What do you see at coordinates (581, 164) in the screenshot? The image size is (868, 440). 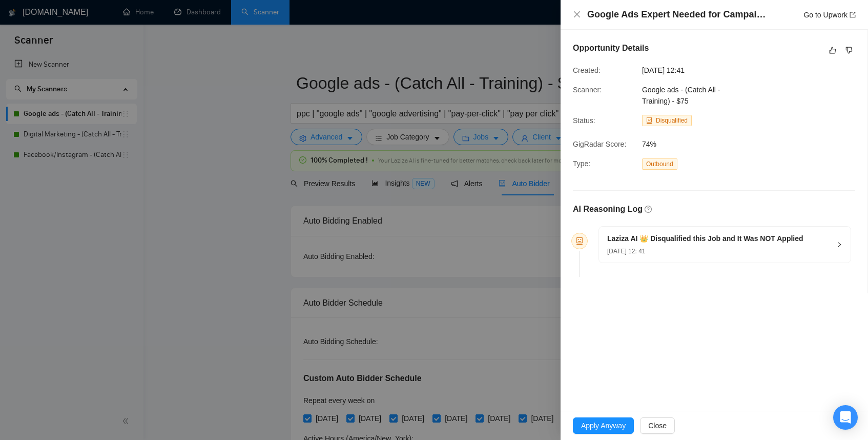 I see `span: Type:` at bounding box center [581, 164].